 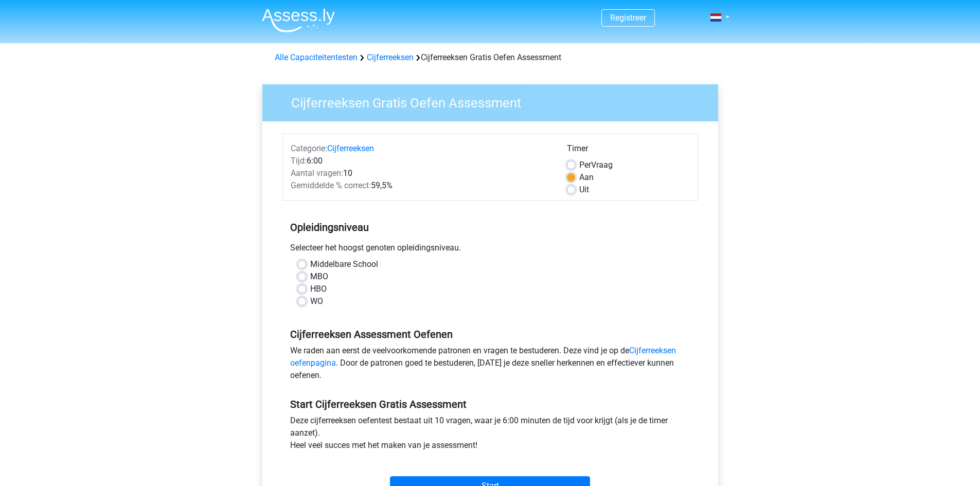 I want to click on label: MBO, so click(x=319, y=277).